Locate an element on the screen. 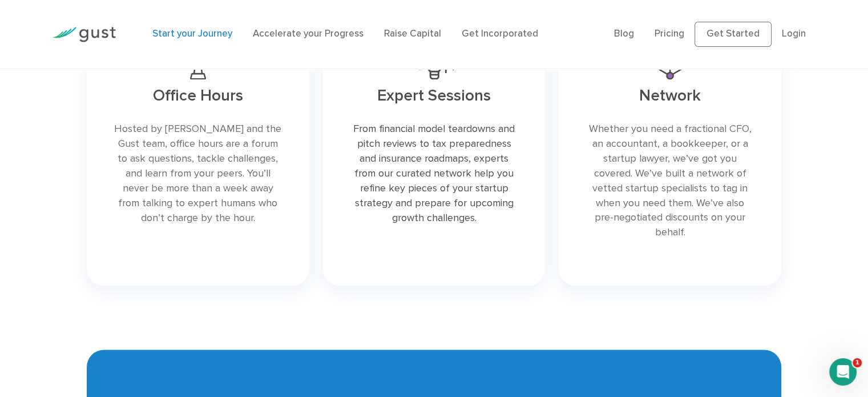 Image resolution: width=868 pixels, height=397 pixels. a: Pricing is located at coordinates (669, 34).